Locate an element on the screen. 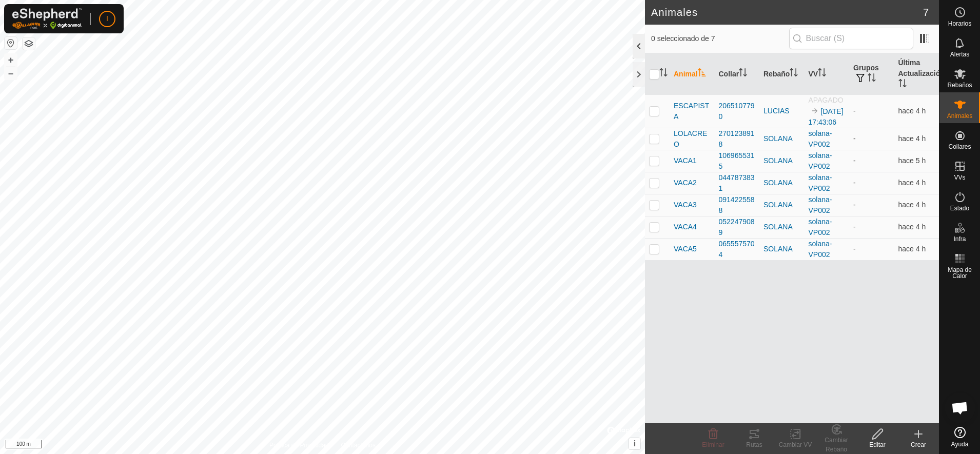  div: Cambiar Rebaño is located at coordinates (836, 445).